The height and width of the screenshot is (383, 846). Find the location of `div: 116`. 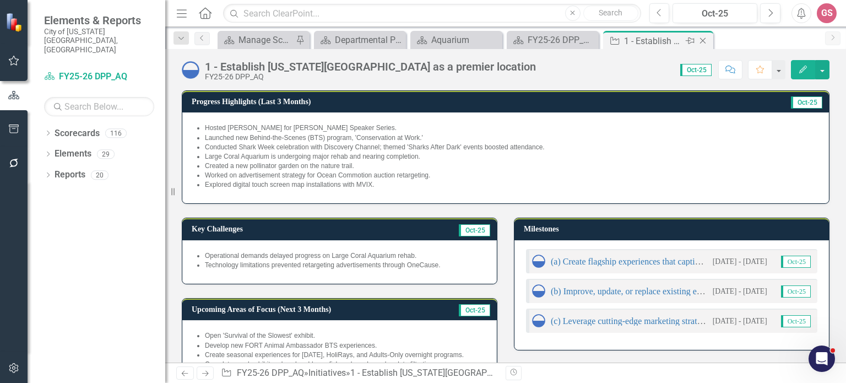

div: 116 is located at coordinates (116, 133).